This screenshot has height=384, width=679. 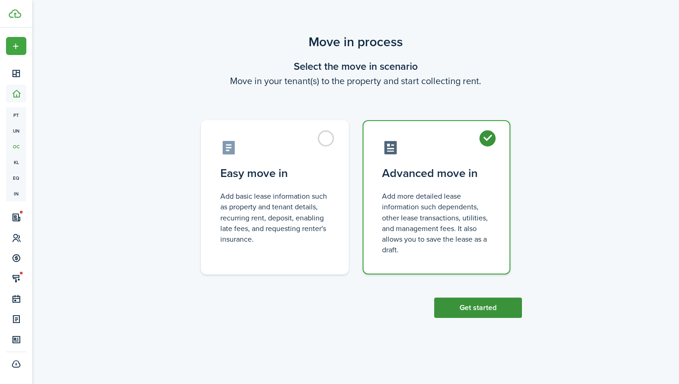 I want to click on a: un, so click(x=16, y=131).